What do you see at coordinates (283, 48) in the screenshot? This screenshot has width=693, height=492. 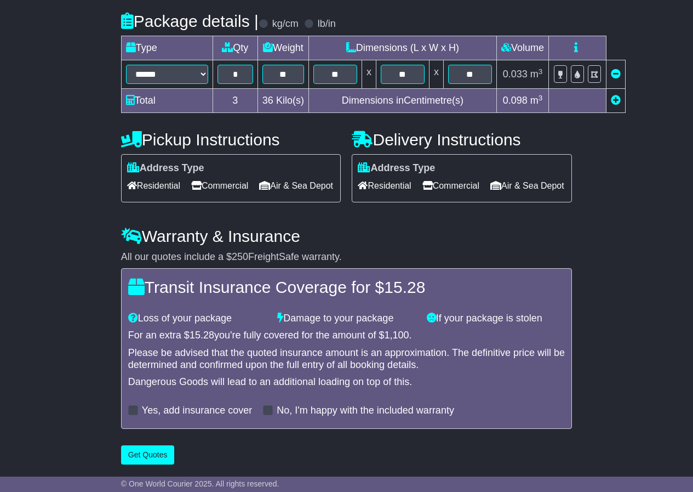 I see `td: Weight` at bounding box center [283, 48].